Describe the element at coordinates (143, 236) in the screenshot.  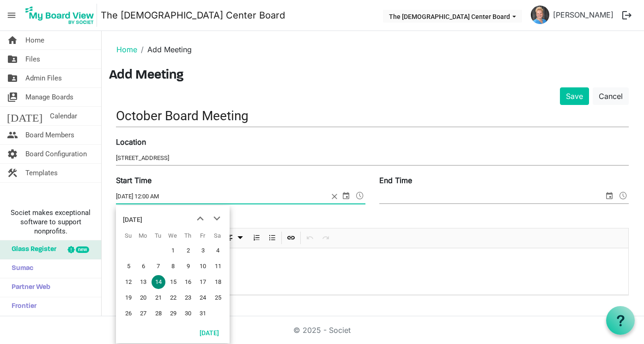
I see `th: Mo` at that location.